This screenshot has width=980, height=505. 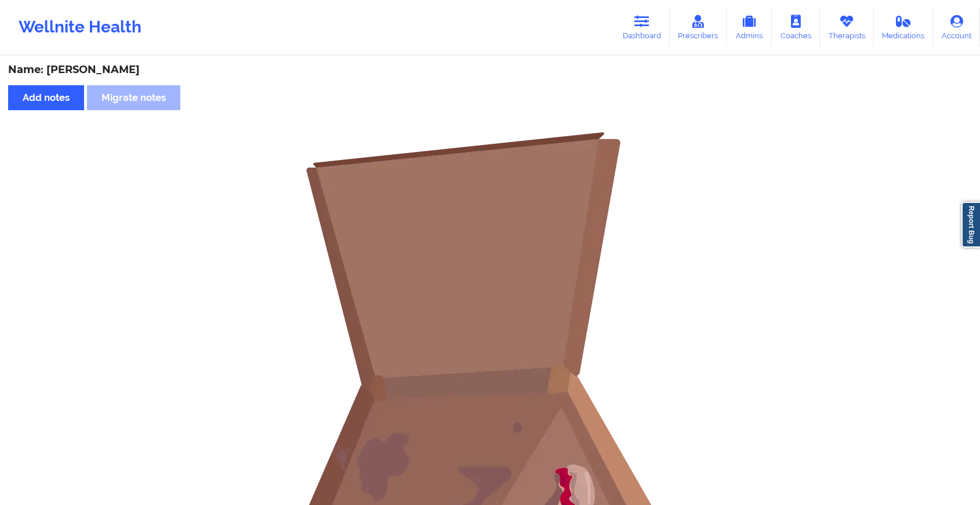 I want to click on a: Dashboard, so click(x=642, y=27).